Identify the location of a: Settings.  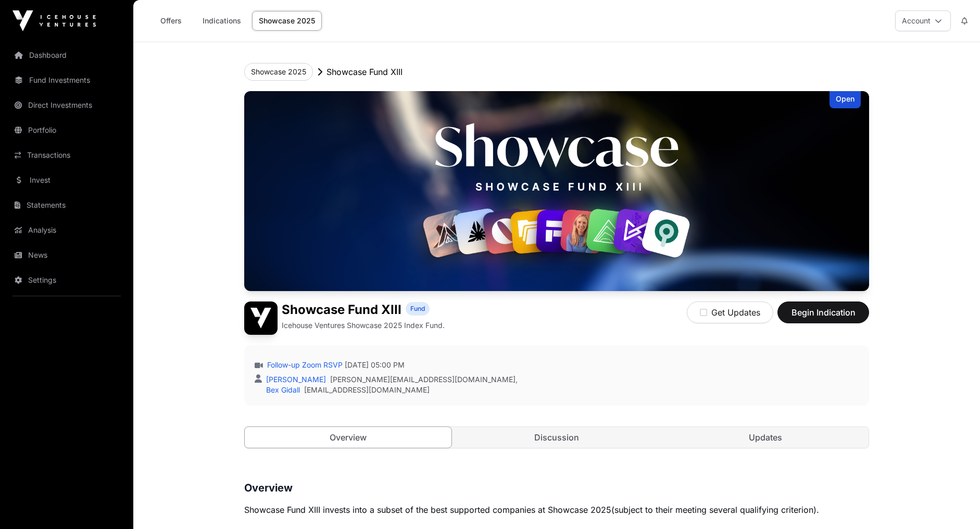
(66, 280).